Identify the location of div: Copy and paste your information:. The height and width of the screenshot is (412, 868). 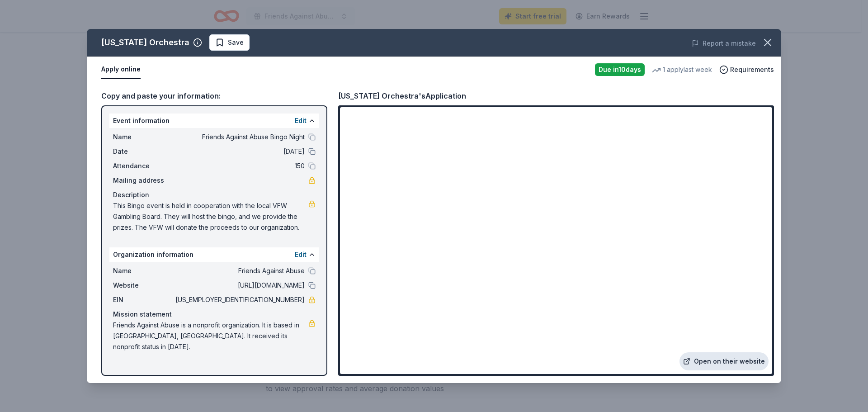
(214, 96).